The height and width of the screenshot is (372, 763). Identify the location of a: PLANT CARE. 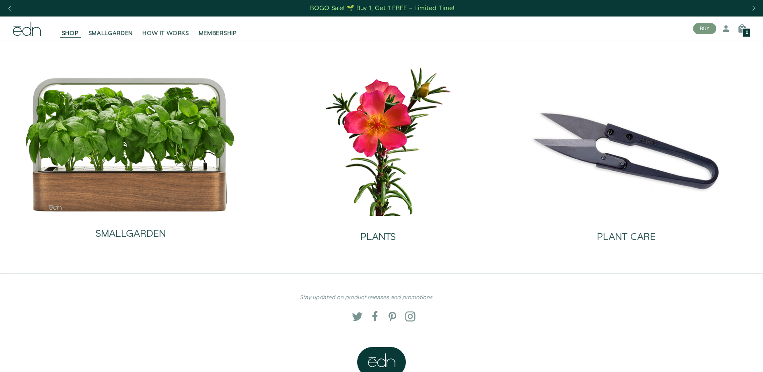
(626, 232).